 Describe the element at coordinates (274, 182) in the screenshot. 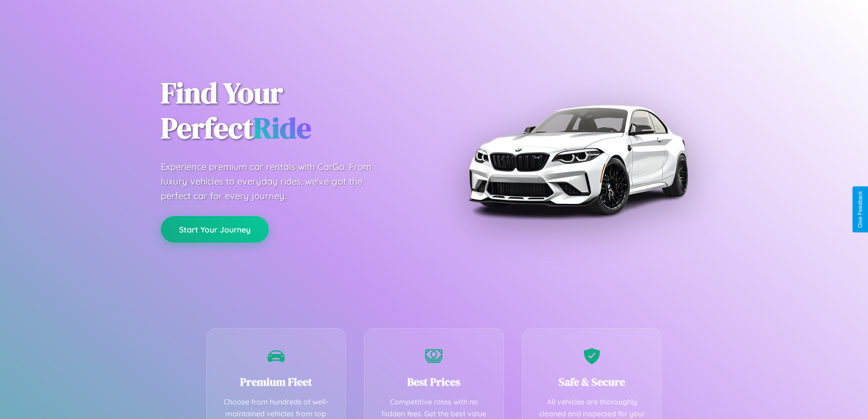

I see `p: Experience premium car rentals with CarGo. From luxury vehicles to everyday rides, we've got the ...` at that location.